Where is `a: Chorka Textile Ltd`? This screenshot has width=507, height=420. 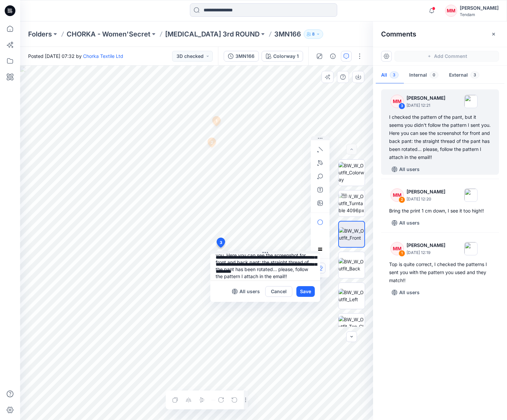 a: Chorka Textile Ltd is located at coordinates (103, 56).